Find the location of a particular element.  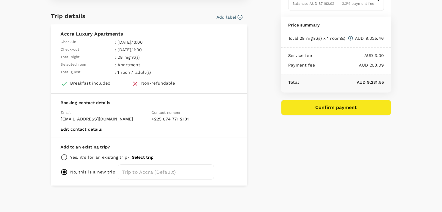

p: Accra Luxury Apartments is located at coordinates (149, 34).